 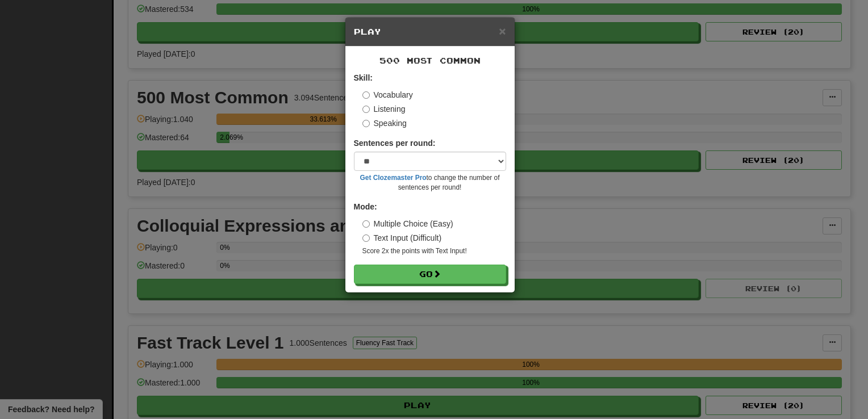 What do you see at coordinates (387, 95) in the screenshot?
I see `label: Vocabulary` at bounding box center [387, 95].